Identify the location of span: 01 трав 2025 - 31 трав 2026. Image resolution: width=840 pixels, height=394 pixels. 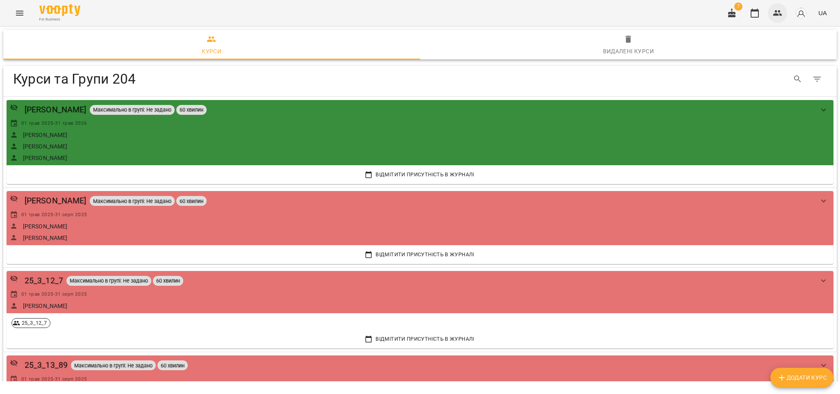
(54, 123).